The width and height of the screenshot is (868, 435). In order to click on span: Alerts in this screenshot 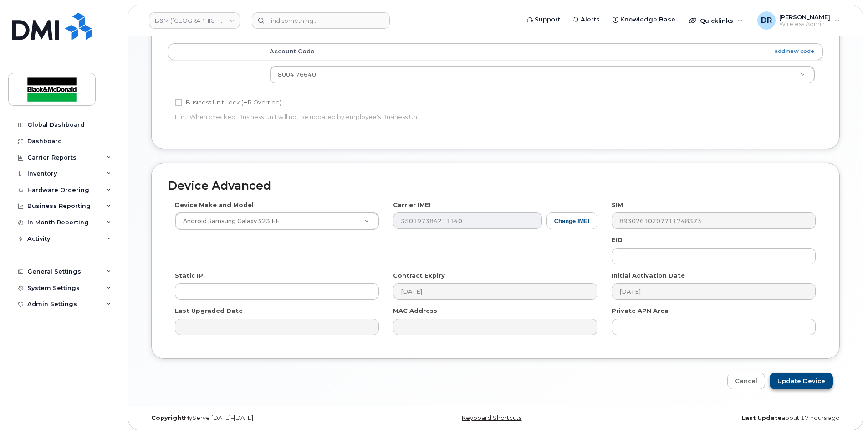, I will do `click(590, 19)`.